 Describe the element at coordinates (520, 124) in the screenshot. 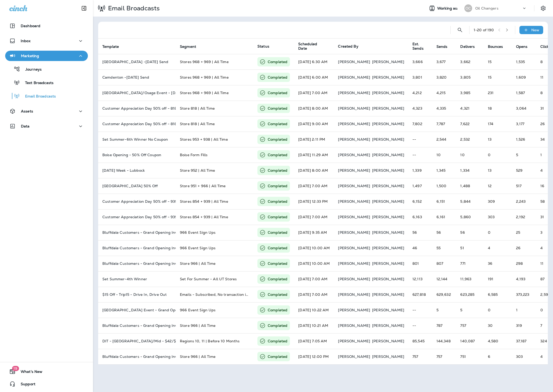

I see `span: Open rate:41% (Opens/Sends)` at that location.